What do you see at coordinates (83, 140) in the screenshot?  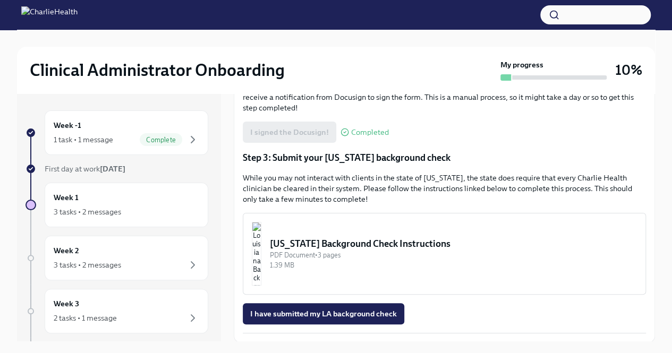 I see `div: 1 task • 1 message` at bounding box center [83, 140].